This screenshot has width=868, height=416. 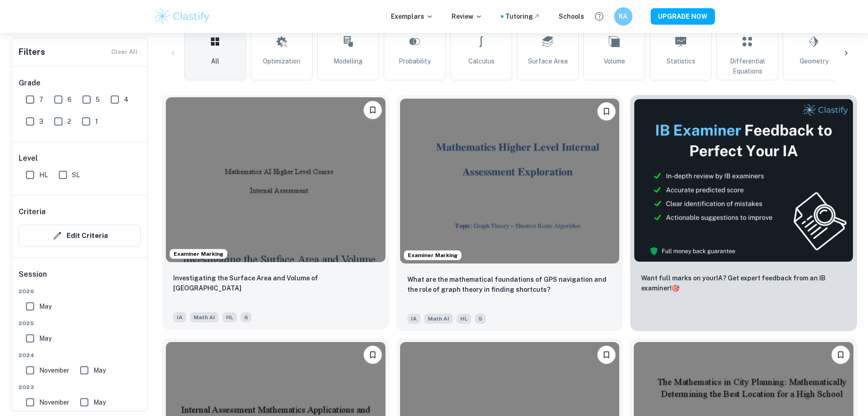 What do you see at coordinates (282, 61) in the screenshot?
I see `span: Optimization` at bounding box center [282, 61].